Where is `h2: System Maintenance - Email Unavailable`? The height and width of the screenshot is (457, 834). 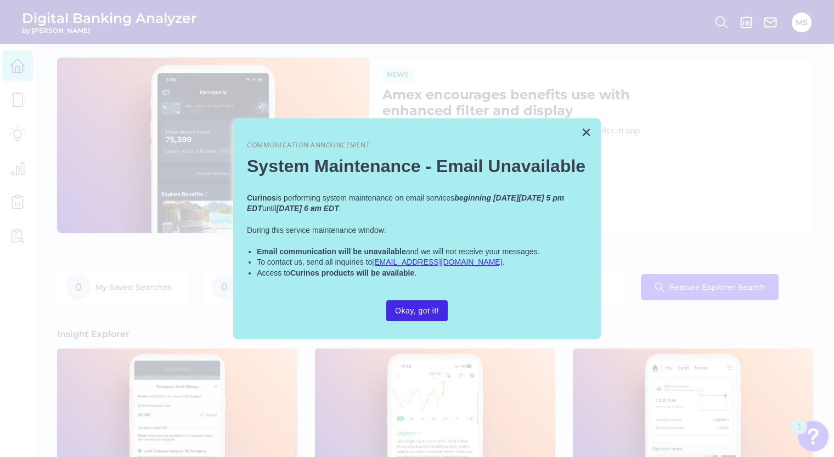
h2: System Maintenance - Email Unavailable is located at coordinates (417, 166).